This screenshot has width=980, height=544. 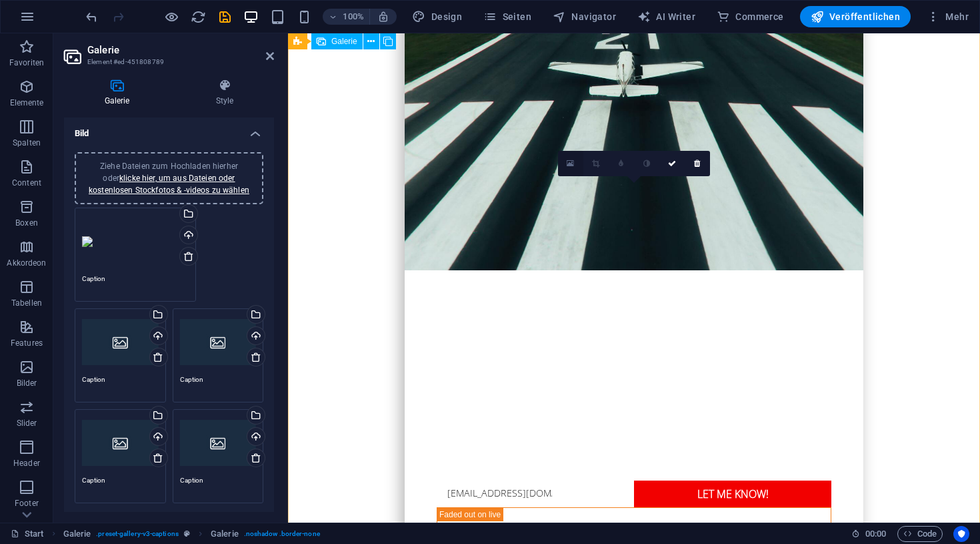 I want to click on span: Ziehe Dateien zum Hochladen hierher oder, so click(x=169, y=178).